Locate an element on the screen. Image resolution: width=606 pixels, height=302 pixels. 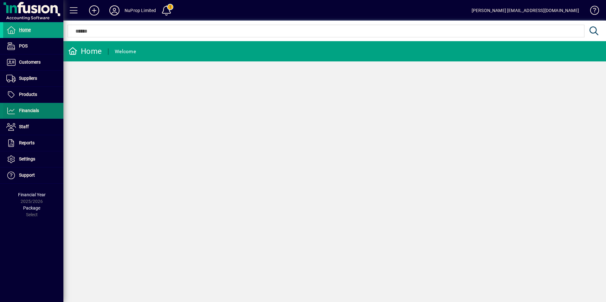
span: Financial Year is located at coordinates (32, 195).